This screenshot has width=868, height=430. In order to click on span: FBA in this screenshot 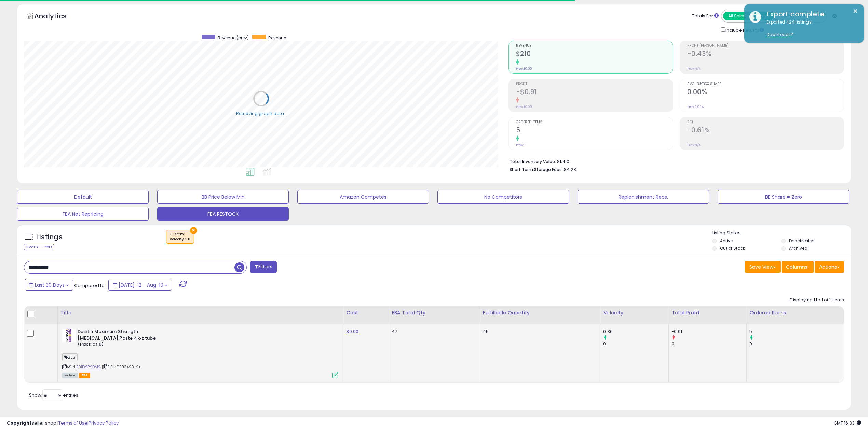, I will do `click(85, 376)`.